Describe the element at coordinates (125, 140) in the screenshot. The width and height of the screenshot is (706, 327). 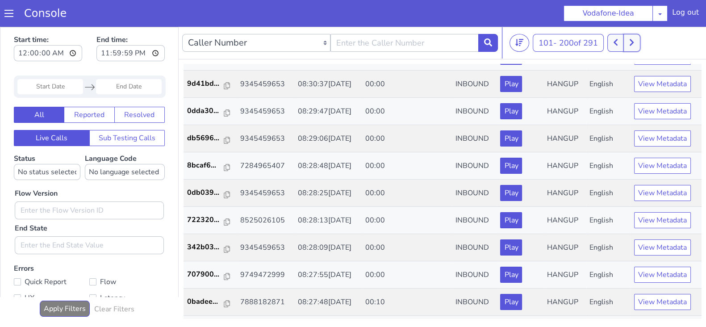
I see `label: Language Code` at that location.